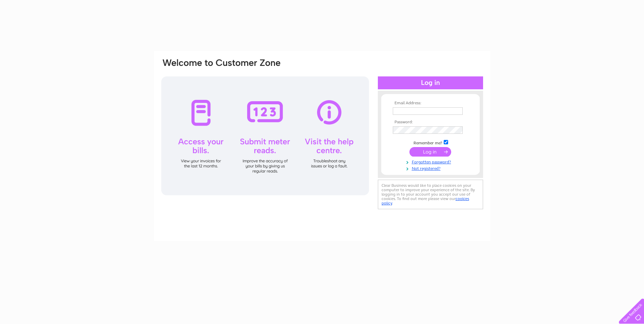  I want to click on input: Submit, so click(430, 151).